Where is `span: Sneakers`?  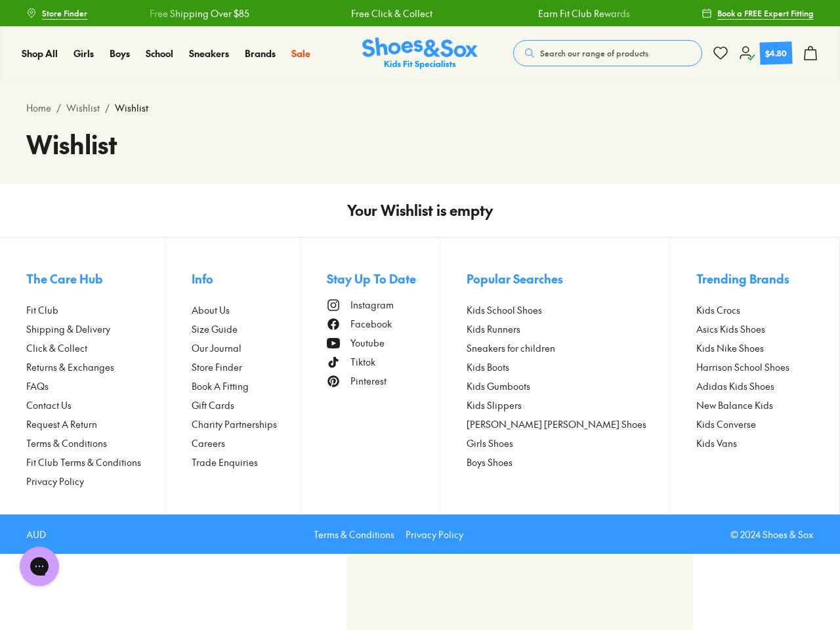
span: Sneakers is located at coordinates (209, 53).